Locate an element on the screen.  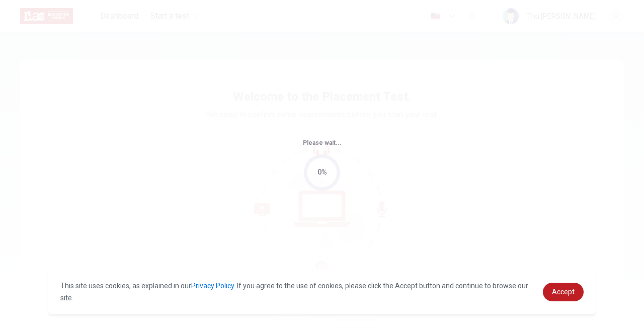
a: Privacy Policy is located at coordinates (212, 286).